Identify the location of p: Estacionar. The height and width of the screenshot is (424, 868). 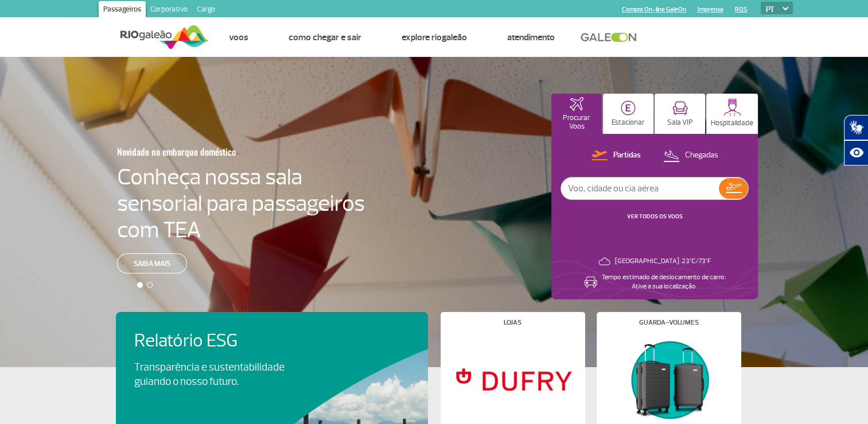
(629, 123).